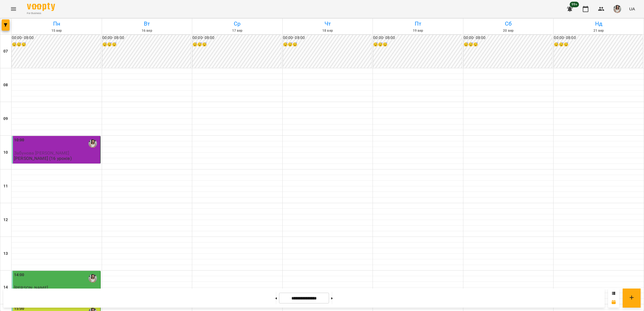  Describe the element at coordinates (5, 52) in the screenshot. I see `h6: 07` at that location.